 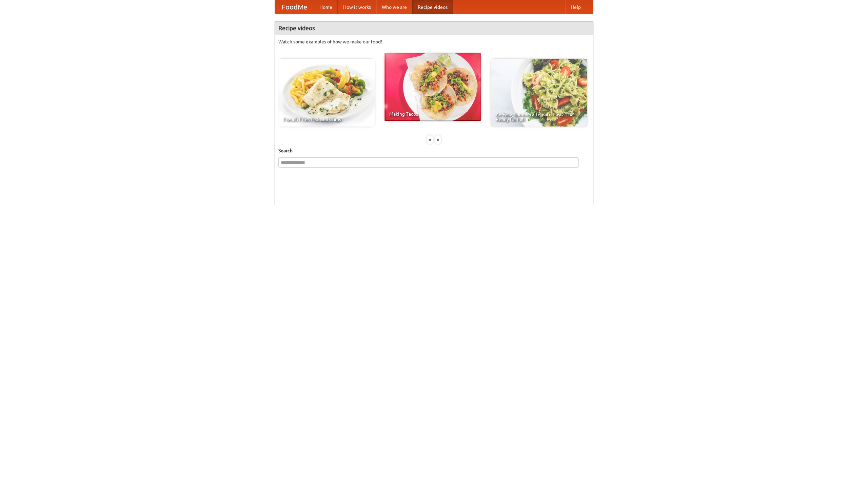 I want to click on a: Help, so click(x=576, y=7).